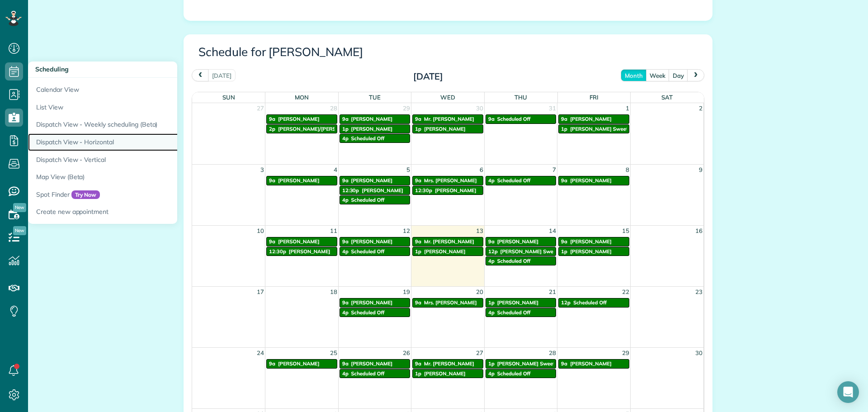 This screenshot has width=868, height=412. What do you see at coordinates (554, 169) in the screenshot?
I see `span: 7` at bounding box center [554, 169].